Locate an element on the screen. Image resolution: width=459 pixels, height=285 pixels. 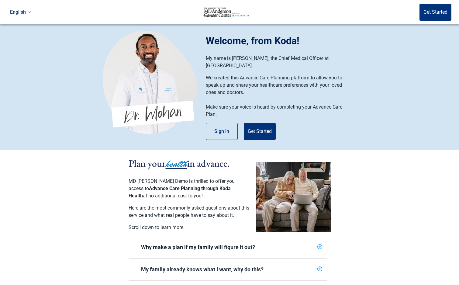
span: at no additional cost to you! is located at coordinates (173, 195).